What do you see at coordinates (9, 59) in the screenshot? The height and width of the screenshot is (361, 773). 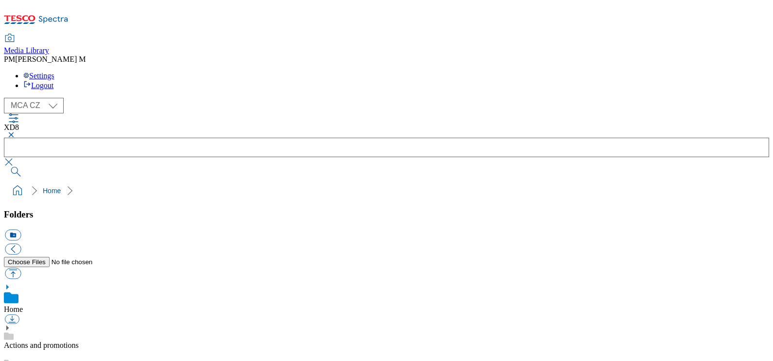 I see `span: PM` at bounding box center [9, 59].